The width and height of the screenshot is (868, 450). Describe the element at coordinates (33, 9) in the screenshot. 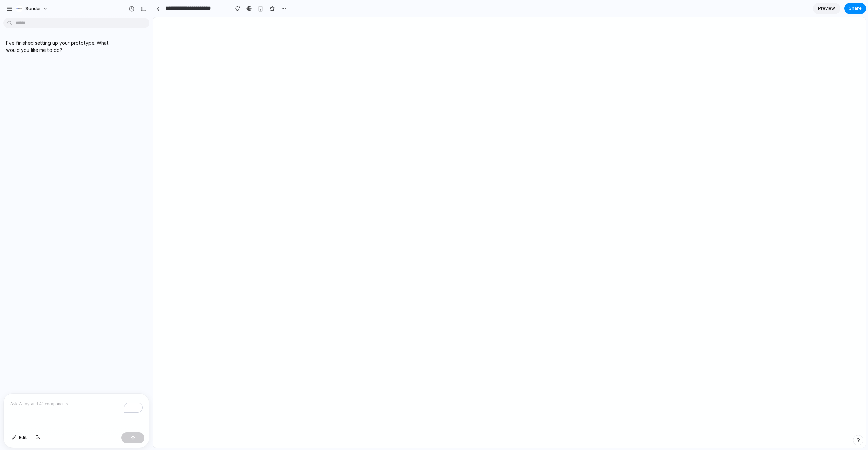

I see `span: sonder` at that location.